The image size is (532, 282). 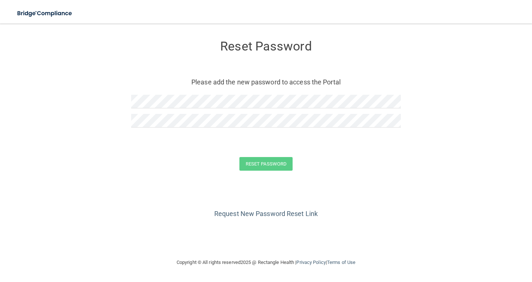 I want to click on a: Privacy Policy, so click(x=311, y=263).